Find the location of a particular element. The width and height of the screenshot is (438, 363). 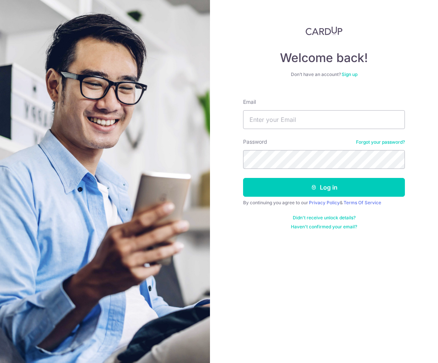

label: Password is located at coordinates (255, 142).